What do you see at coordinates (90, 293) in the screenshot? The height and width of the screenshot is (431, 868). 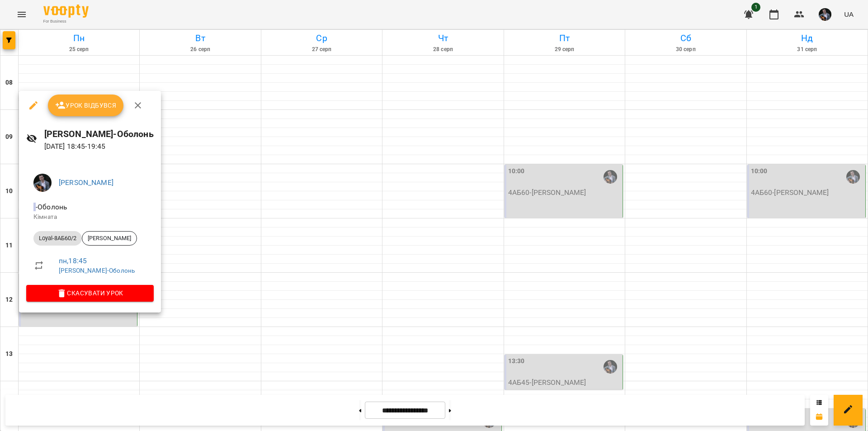 I see `span: Скасувати Урок` at bounding box center [90, 293].